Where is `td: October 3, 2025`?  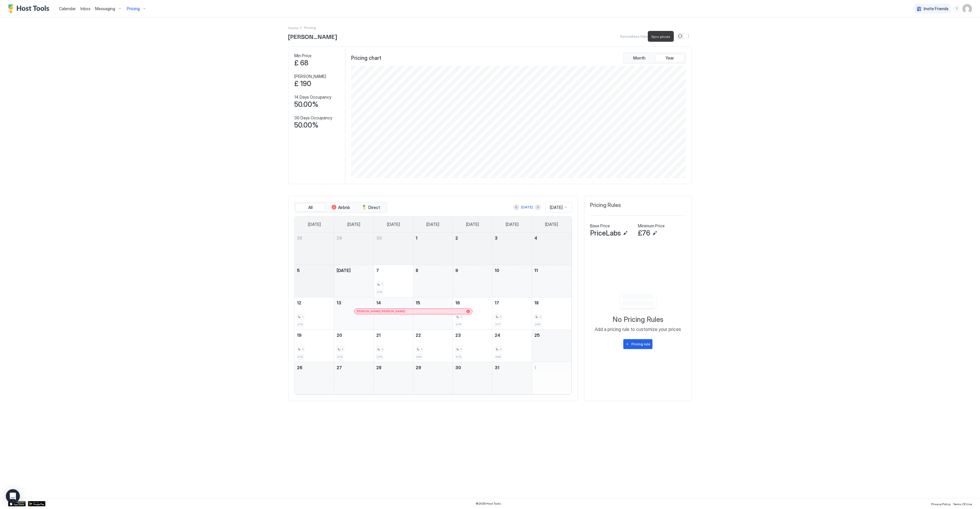 td: October 3, 2025 is located at coordinates (512, 249).